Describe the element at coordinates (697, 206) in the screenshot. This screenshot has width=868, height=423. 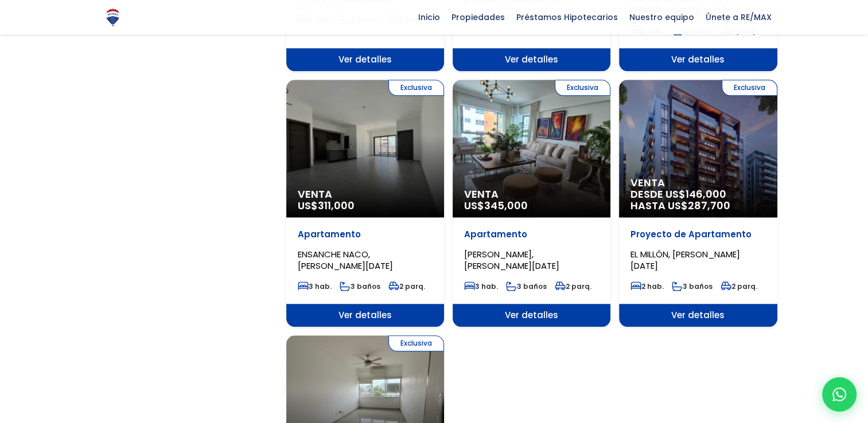
I see `span: HASTA US$` at that location.